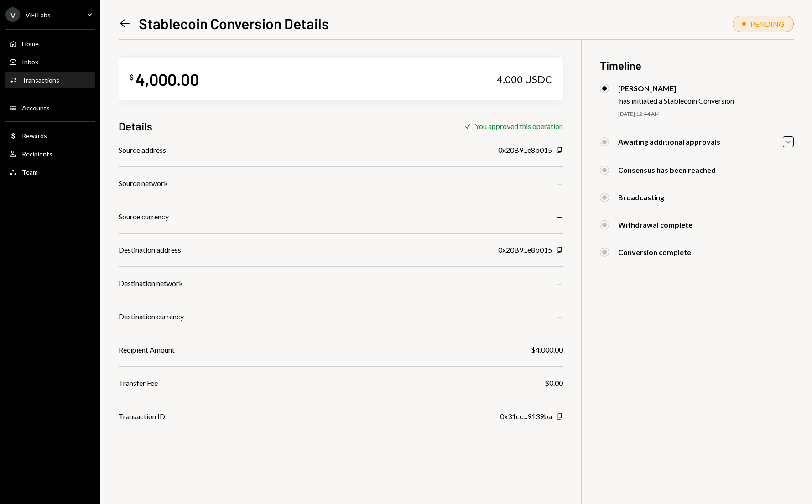 This screenshot has height=504, width=812. Describe the element at coordinates (167, 79) in the screenshot. I see `div: 4,000.00` at that location.